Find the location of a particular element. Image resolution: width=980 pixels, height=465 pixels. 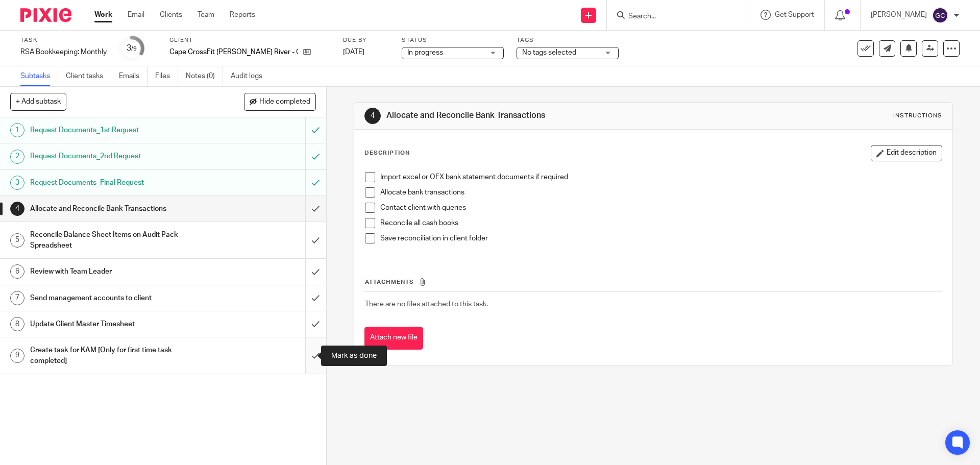

button: + Add subtask is located at coordinates (38, 102).